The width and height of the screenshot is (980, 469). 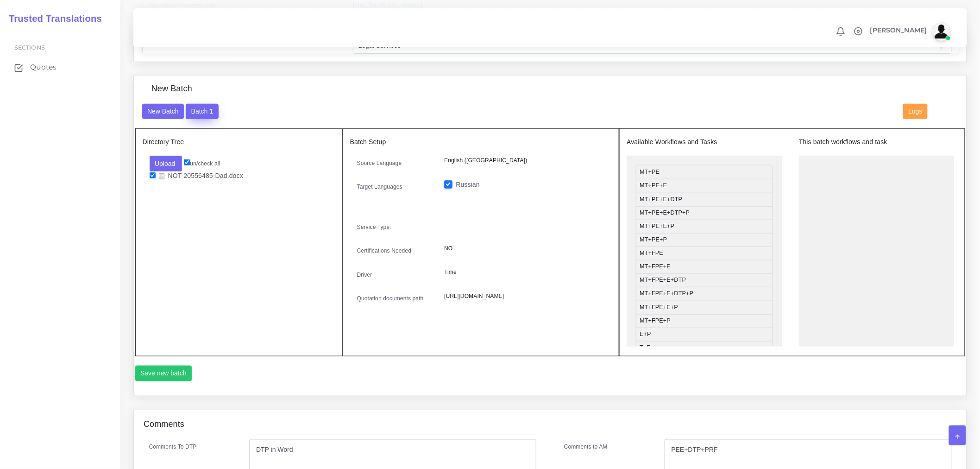 I want to click on h5: Available Workflows and Tasks, so click(x=705, y=142).